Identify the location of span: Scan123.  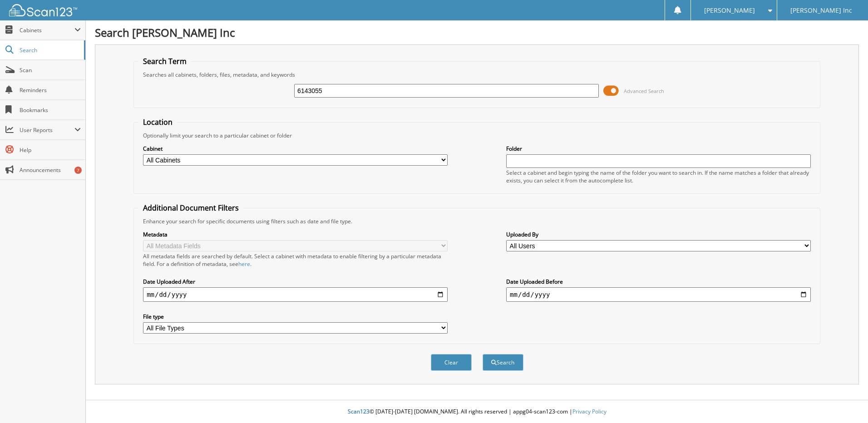
(359, 411).